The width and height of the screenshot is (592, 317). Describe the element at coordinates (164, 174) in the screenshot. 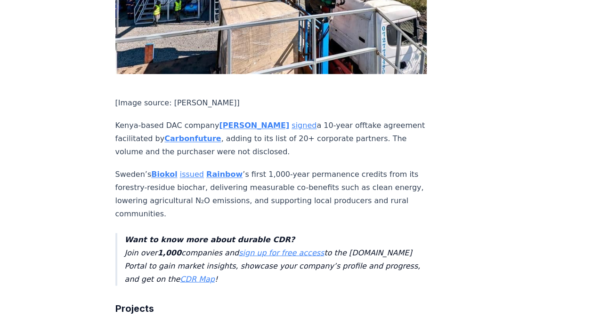

I see `strong: Biokol` at that location.